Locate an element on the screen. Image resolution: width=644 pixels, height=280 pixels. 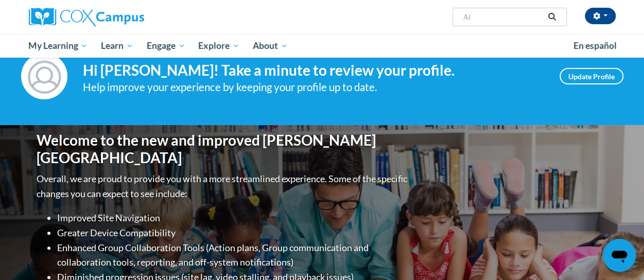
span: Learn is located at coordinates (117, 46).